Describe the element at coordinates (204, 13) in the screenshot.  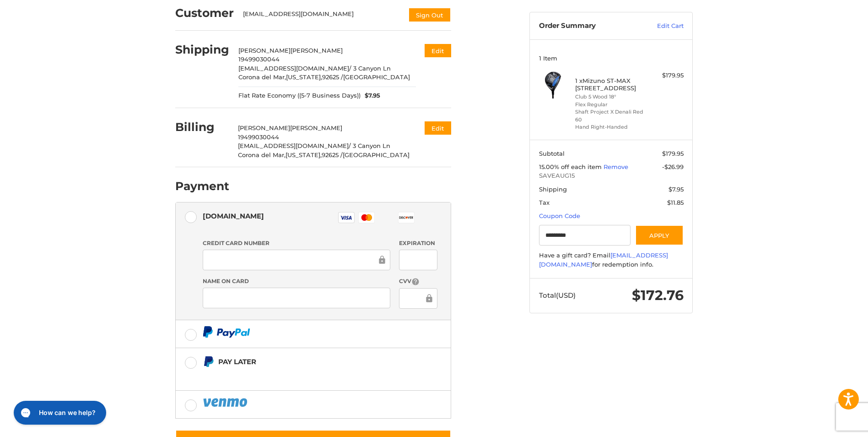
I see `h2: Customer` at that location.